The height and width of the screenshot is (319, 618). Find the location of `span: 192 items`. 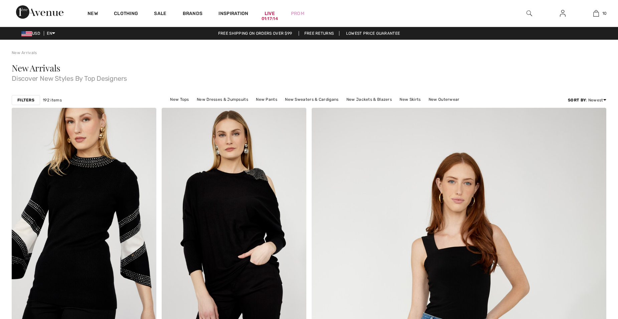

span: 192 items is located at coordinates (52, 100).